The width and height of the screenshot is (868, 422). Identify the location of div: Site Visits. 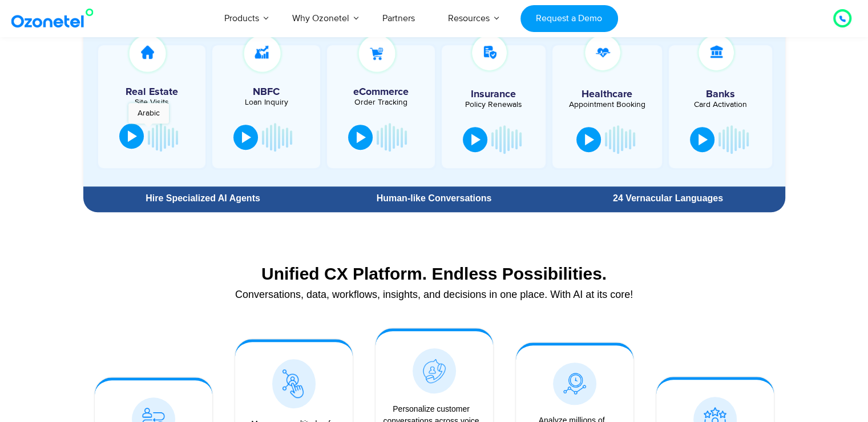
(152, 102).